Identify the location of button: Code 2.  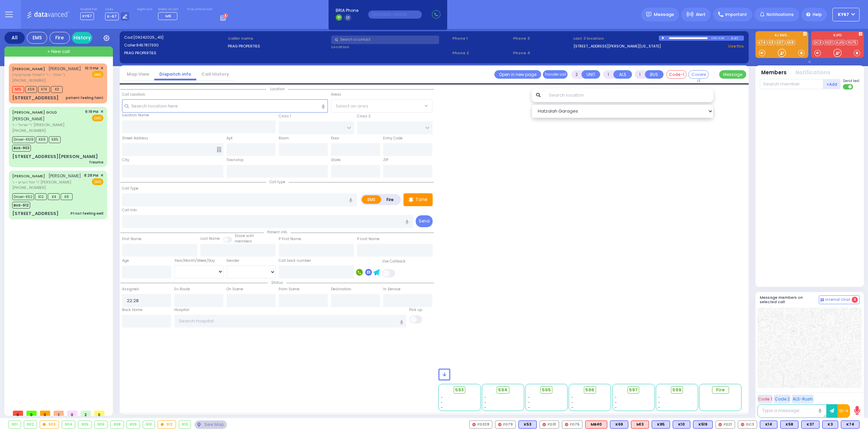
(782, 398).